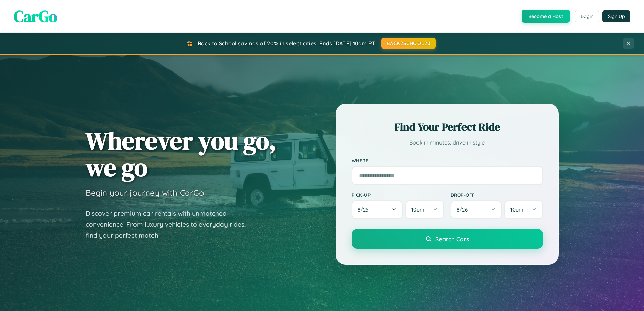 This screenshot has width=644, height=311. I want to click on p: Discover premium car rentals with unmatched convenience. From luxury vehicles to everyday rides, ..., so click(170, 225).